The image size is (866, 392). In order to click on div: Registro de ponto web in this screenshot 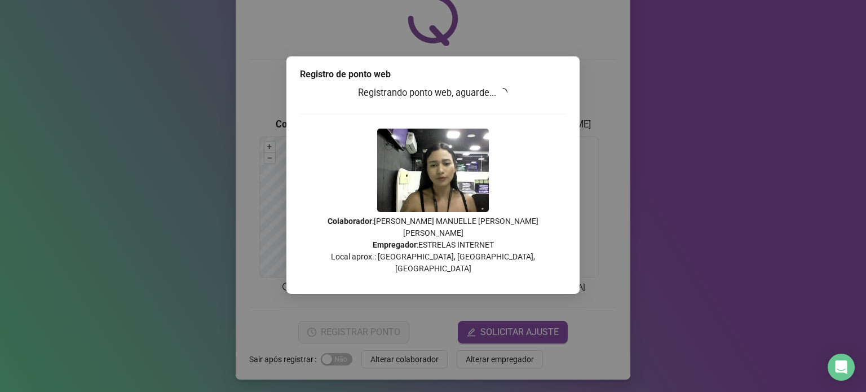, I will do `click(433, 74)`.